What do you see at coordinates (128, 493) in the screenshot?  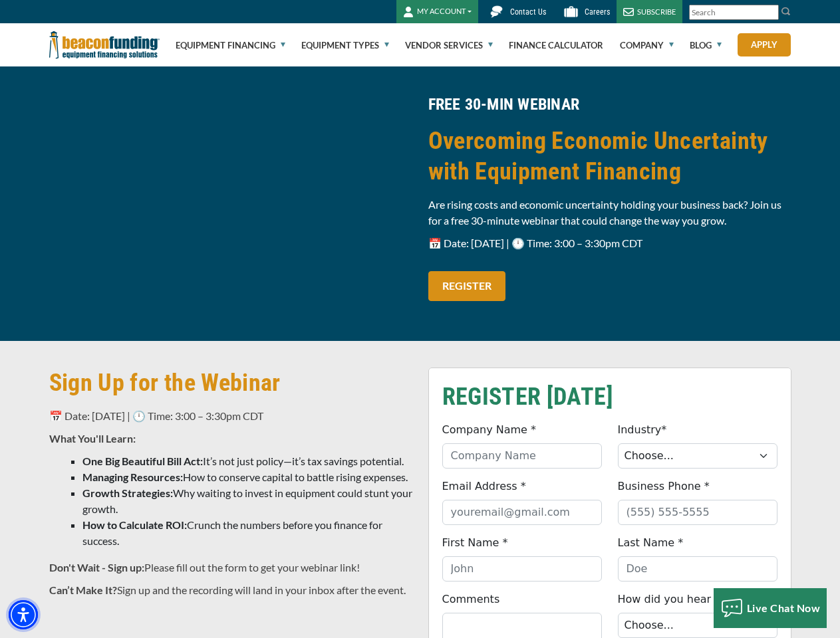 I see `strong: Growth Strategies:` at bounding box center [128, 493].